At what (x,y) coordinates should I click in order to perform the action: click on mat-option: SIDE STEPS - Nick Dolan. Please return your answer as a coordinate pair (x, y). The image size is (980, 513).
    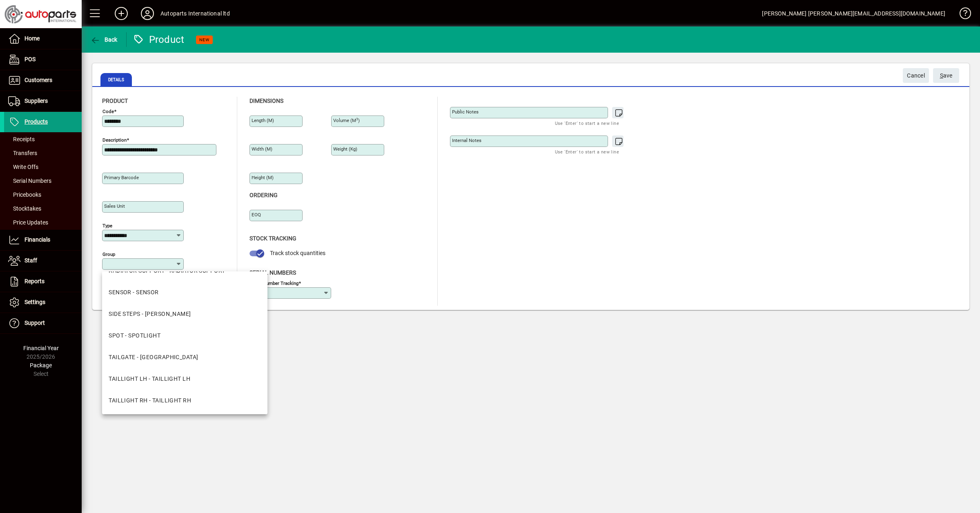
    Looking at the image, I should click on (184, 314).